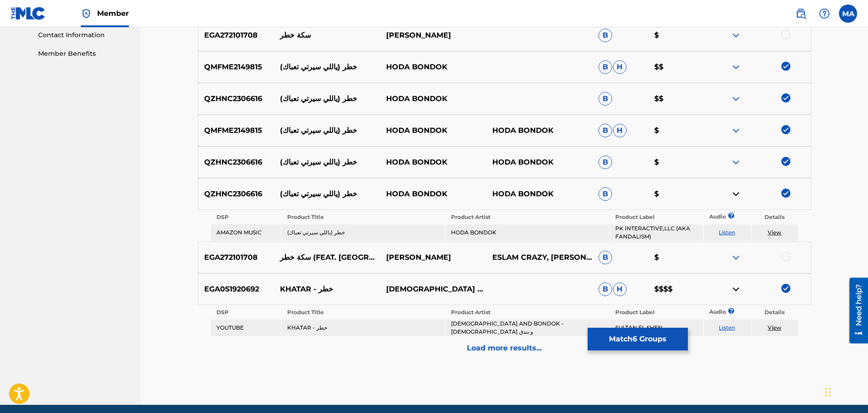 The height and width of the screenshot is (413, 868). What do you see at coordinates (16, 27) in the screenshot?
I see `div: Need help?` at bounding box center [16, 27].